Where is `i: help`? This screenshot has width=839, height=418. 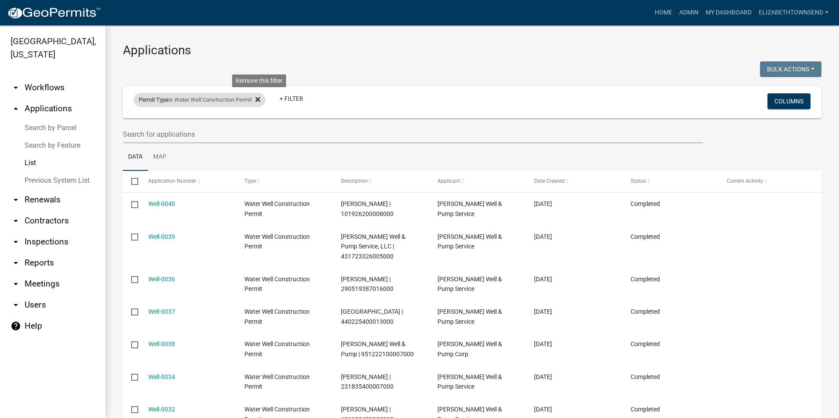 i: help is located at coordinates (16, 326).